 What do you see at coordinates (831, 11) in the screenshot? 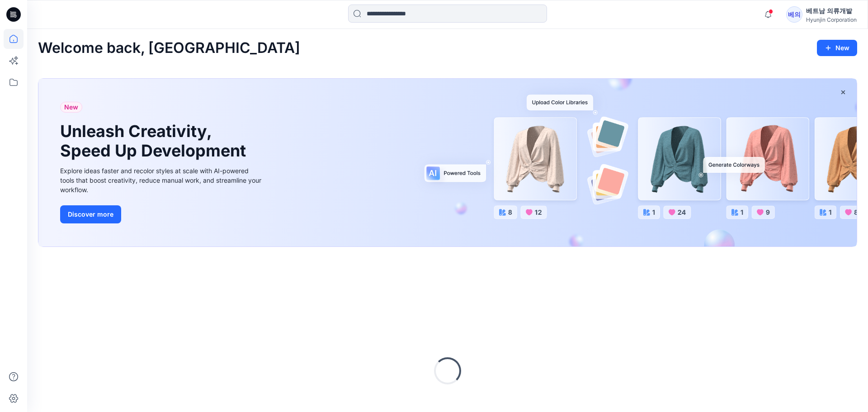
I see `div: 베트남 의류개발` at bounding box center [831, 11].